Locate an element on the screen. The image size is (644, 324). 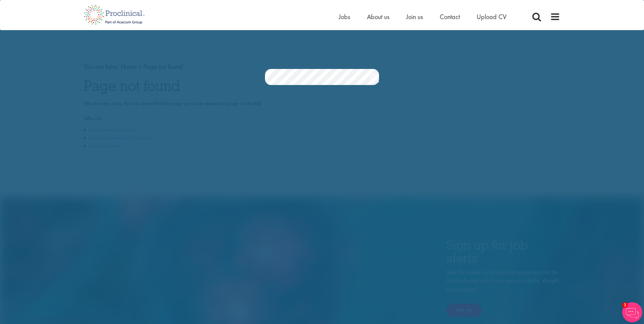
img: Chatbot is located at coordinates (632, 312).